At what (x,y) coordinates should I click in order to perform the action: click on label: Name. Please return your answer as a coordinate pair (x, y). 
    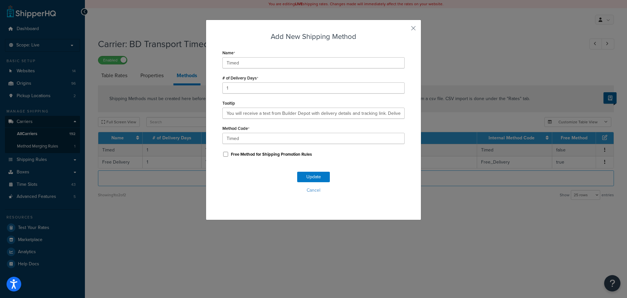
    Looking at the image, I should click on (229, 53).